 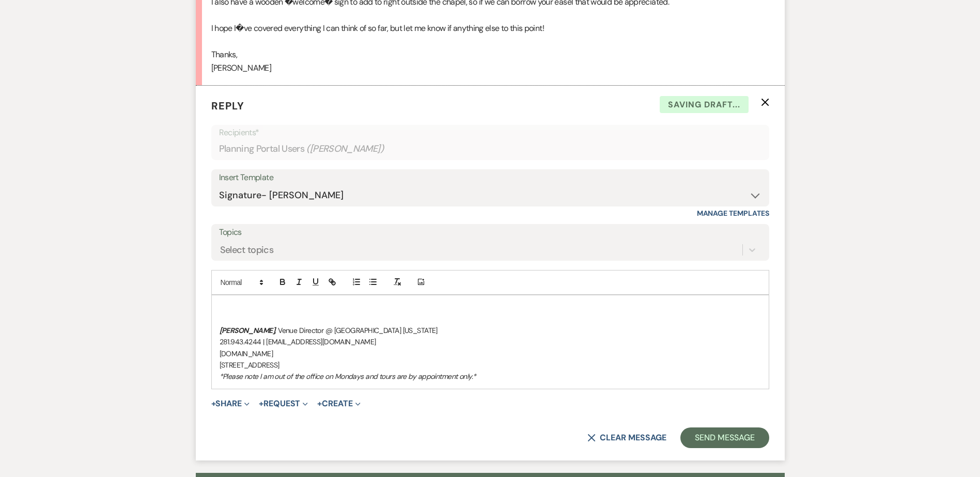 What do you see at coordinates (626, 438) in the screenshot?
I see `button: Clear message` at bounding box center [626, 438].